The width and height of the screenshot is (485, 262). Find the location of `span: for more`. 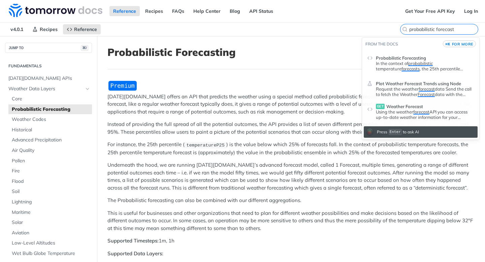

span: for more is located at coordinates (463, 44).